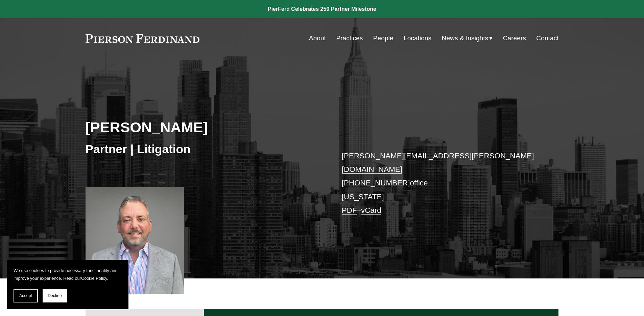 The width and height of the screenshot is (644, 316). What do you see at coordinates (371, 210) in the screenshot?
I see `a: vCard` at bounding box center [371, 210].